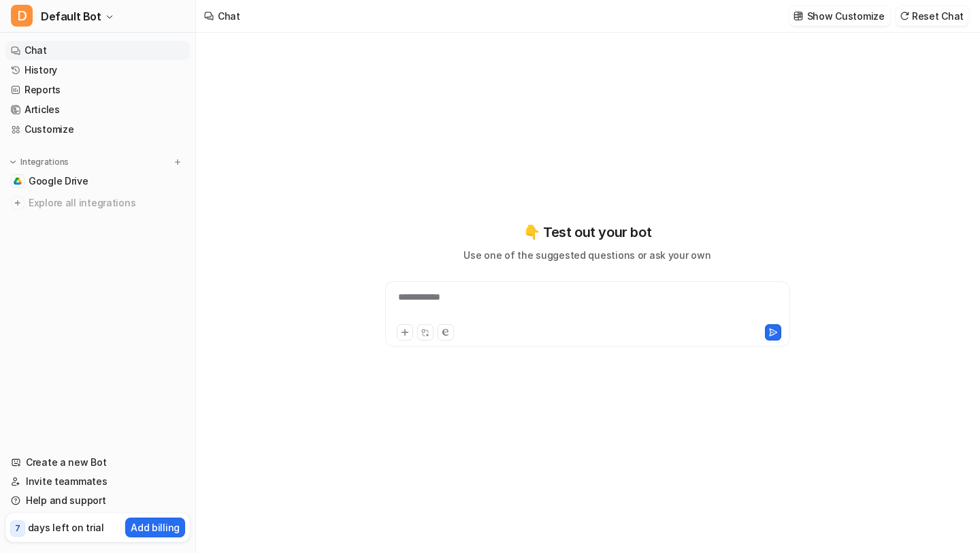 This screenshot has height=553, width=980. I want to click on a: Customize, so click(97, 129).